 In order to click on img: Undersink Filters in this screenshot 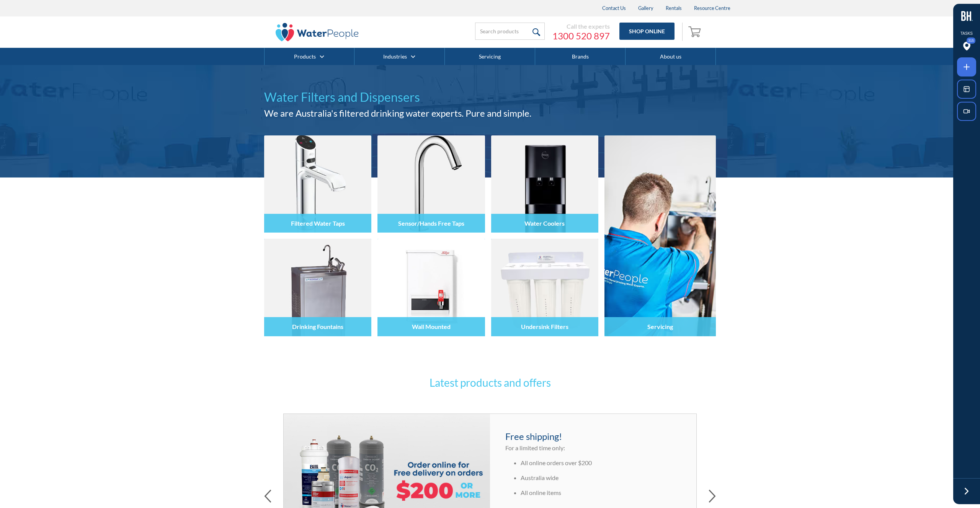, I will do `click(545, 288)`.